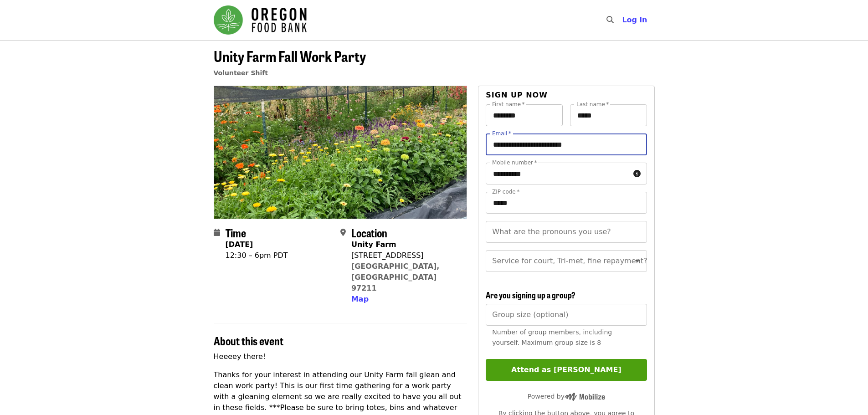 This screenshot has height=415, width=868. Describe the element at coordinates (241, 73) in the screenshot. I see `span: Volunteer Shift` at that location.